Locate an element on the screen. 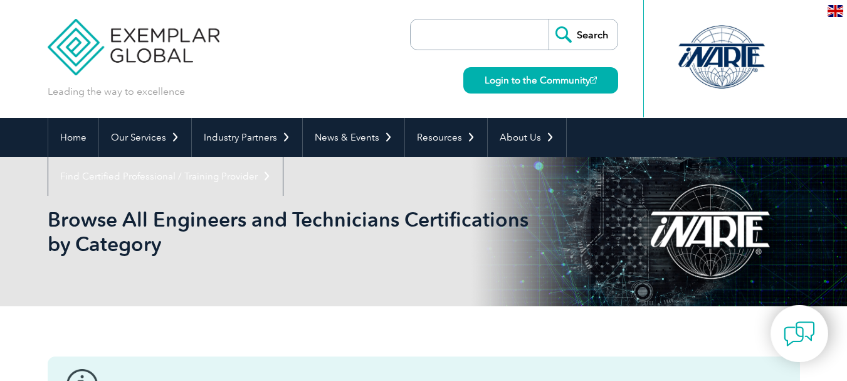 The width and height of the screenshot is (847, 381). img: open_square.png is located at coordinates (593, 80).